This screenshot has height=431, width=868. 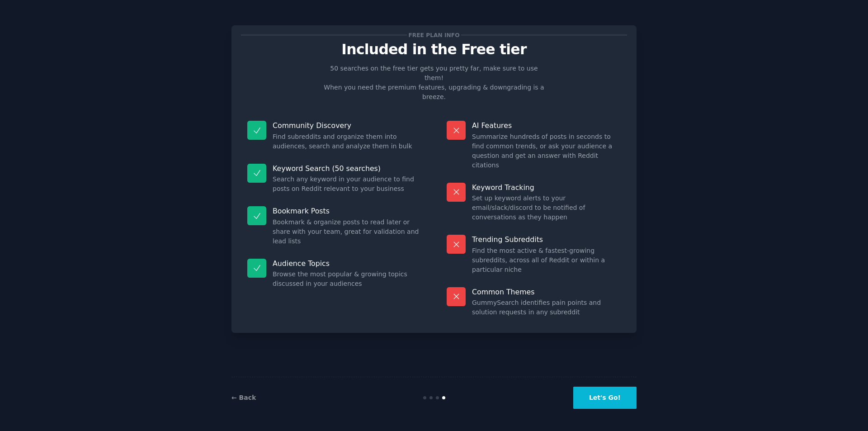 What do you see at coordinates (546, 308) in the screenshot?
I see `dd: GummySearch identifies pain points and solution requests in any subreddit` at bounding box center [546, 308].